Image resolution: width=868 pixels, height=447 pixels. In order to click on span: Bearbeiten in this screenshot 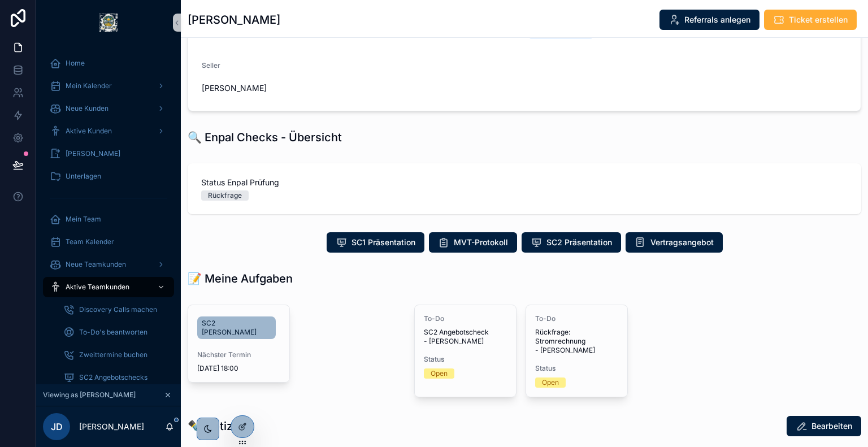, I will do `click(832, 426)`.